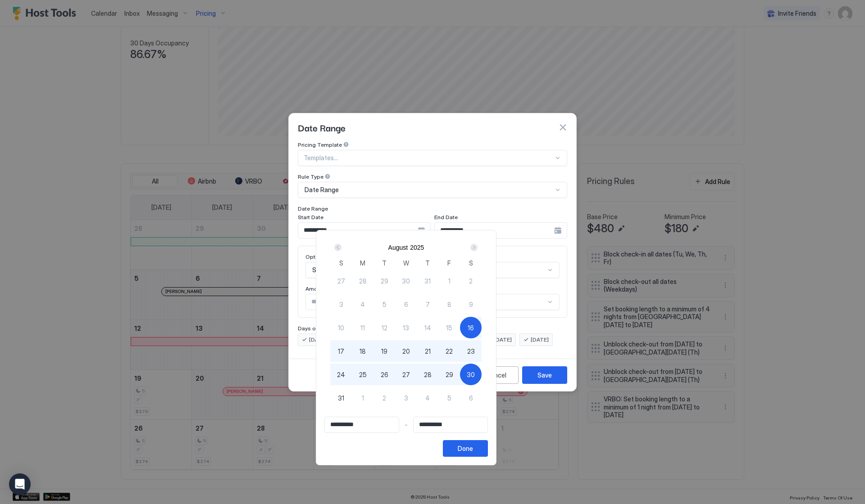 The height and width of the screenshot is (504, 865). Describe the element at coordinates (341, 328) in the screenshot. I see `button: 10` at that location.